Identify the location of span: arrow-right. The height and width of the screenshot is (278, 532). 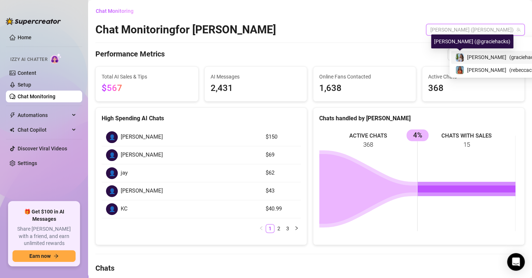
(56, 256).